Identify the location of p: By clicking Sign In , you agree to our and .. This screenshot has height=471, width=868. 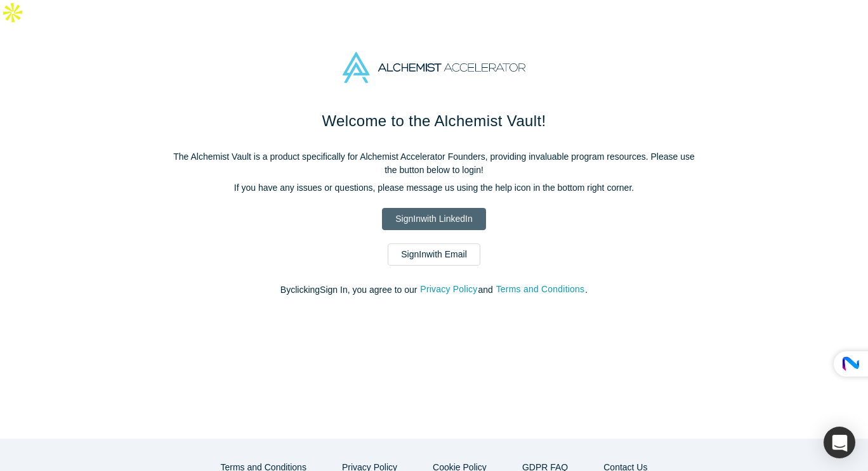
(434, 290).